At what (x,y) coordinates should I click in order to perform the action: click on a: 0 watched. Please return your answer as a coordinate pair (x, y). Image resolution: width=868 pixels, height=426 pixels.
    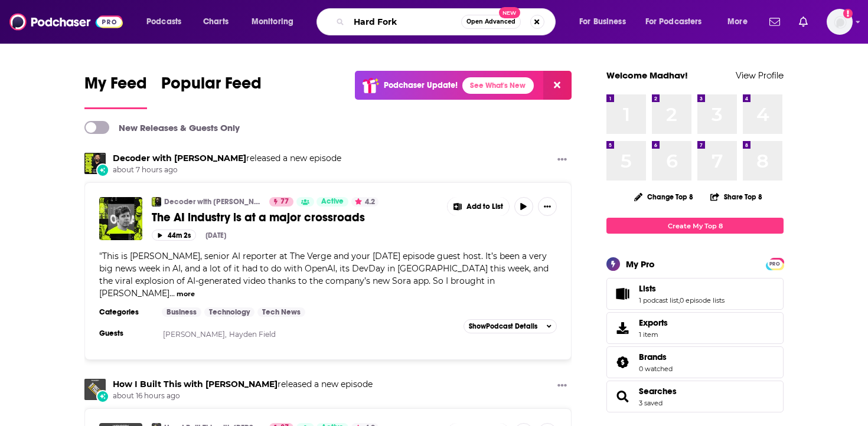
    Looking at the image, I should click on (656, 369).